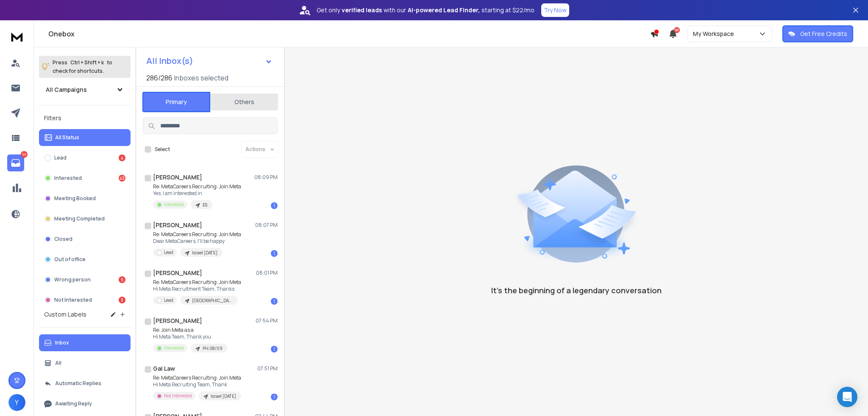 Image resolution: width=868 pixels, height=416 pixels. What do you see at coordinates (85, 343) in the screenshot?
I see `button: Inbox` at bounding box center [85, 343].